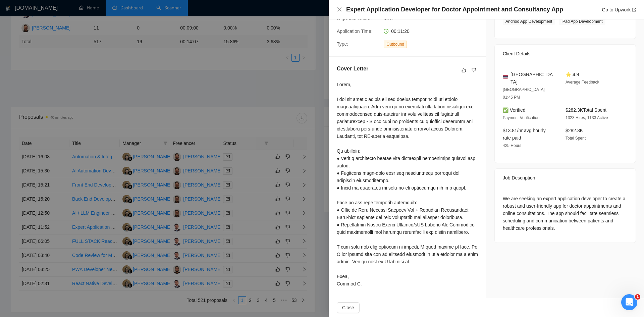  Describe the element at coordinates (575, 139) in the screenshot. I see `span: Total Spent` at that location.